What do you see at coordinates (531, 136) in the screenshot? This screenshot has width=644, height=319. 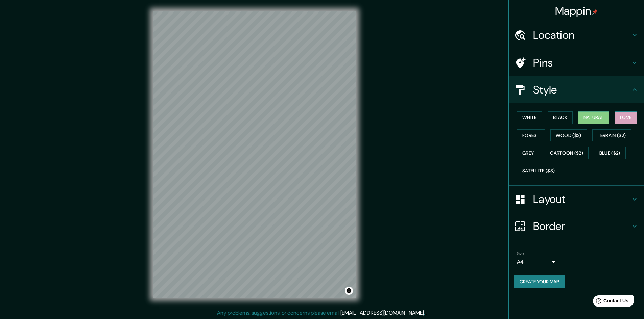 I see `button: Forest` at bounding box center [531, 136].